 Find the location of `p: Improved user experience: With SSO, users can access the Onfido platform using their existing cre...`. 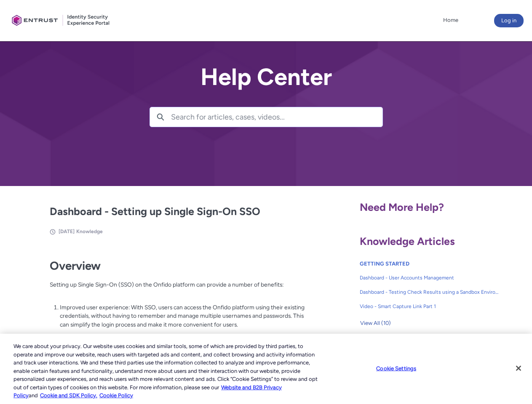

p: Improved user experience: With SSO, users can access the Onfido platform using their existing cre... is located at coordinates (182, 316).